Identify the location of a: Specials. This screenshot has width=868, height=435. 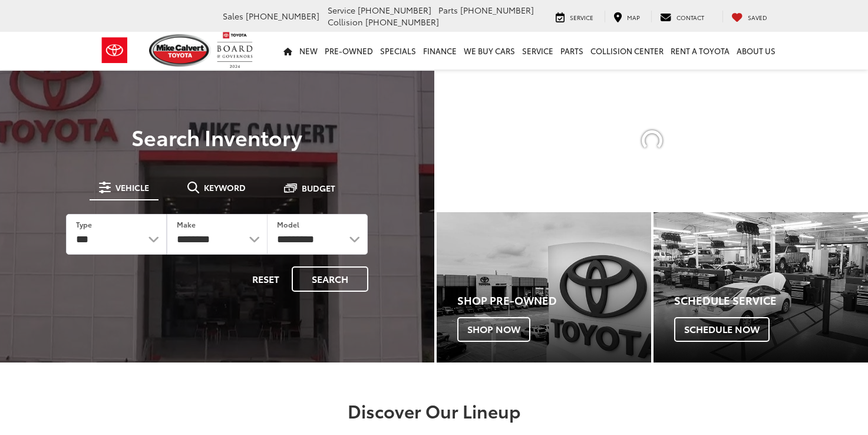
(398, 51).